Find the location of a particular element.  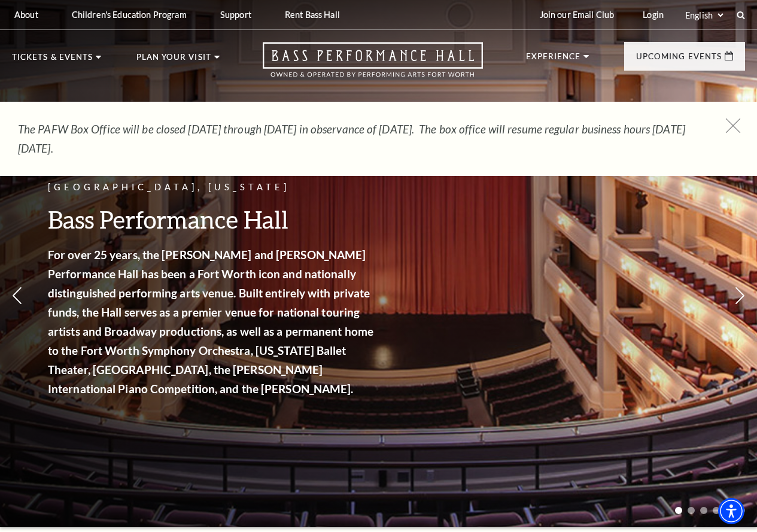

p: Experience is located at coordinates (553, 60).